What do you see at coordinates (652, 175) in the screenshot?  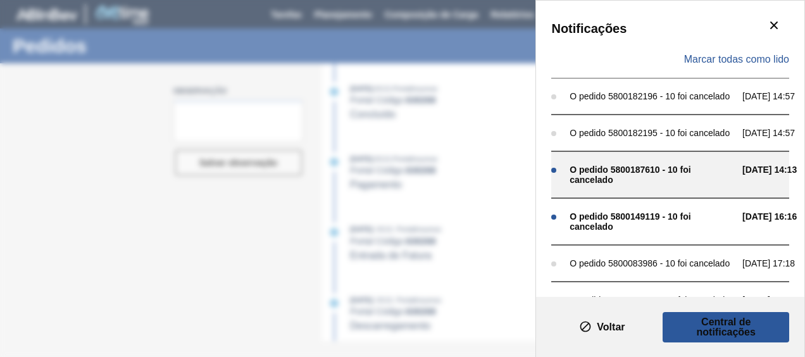 I see `div: O pedido 5800187610 - 10 foi cancelado` at bounding box center [652, 175].